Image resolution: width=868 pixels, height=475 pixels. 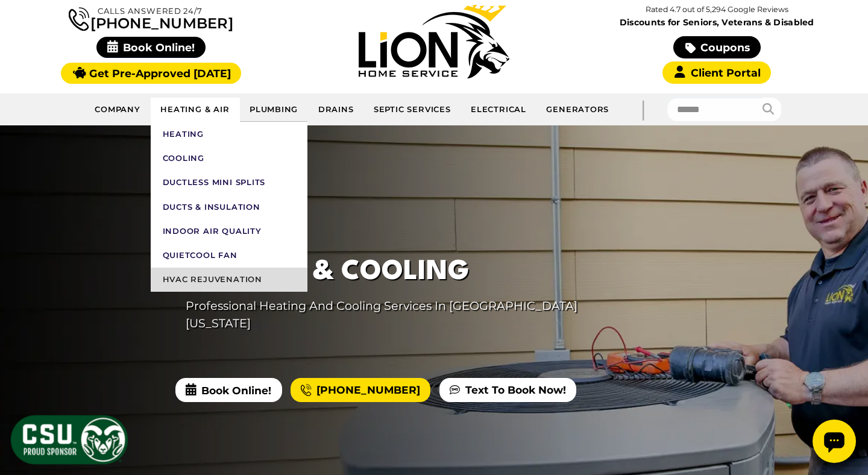 What do you see at coordinates (229, 134) in the screenshot?
I see `a: Heating` at bounding box center [229, 134].